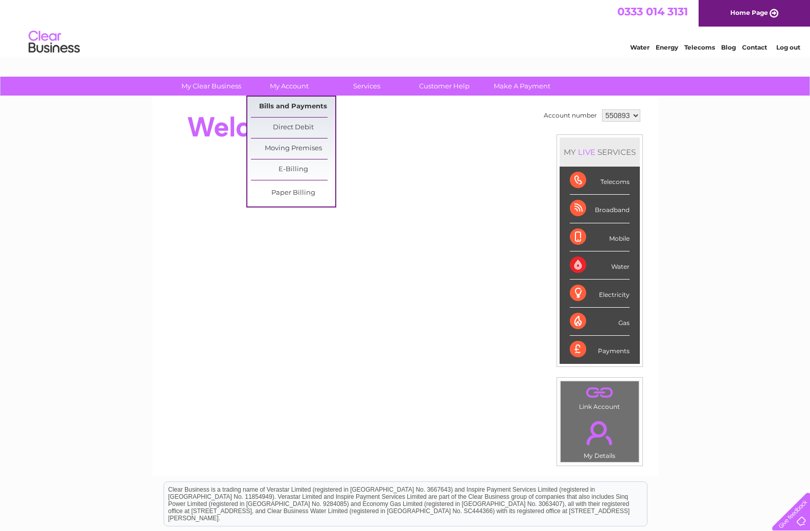 The width and height of the screenshot is (810, 531). Describe the element at coordinates (667, 47) in the screenshot. I see `a: Energy` at that location.